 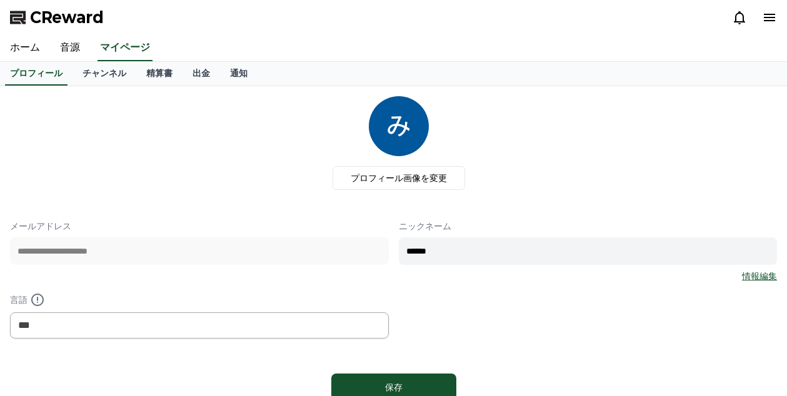 What do you see at coordinates (57, 18) in the screenshot?
I see `a: CReward` at bounding box center [57, 18].